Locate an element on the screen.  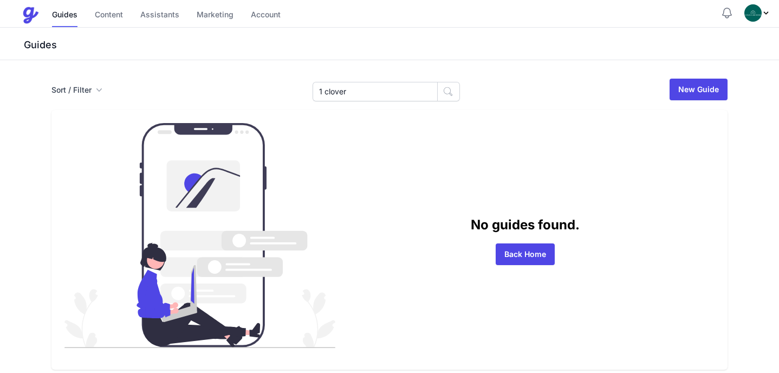
button: Notifications is located at coordinates (727, 13).